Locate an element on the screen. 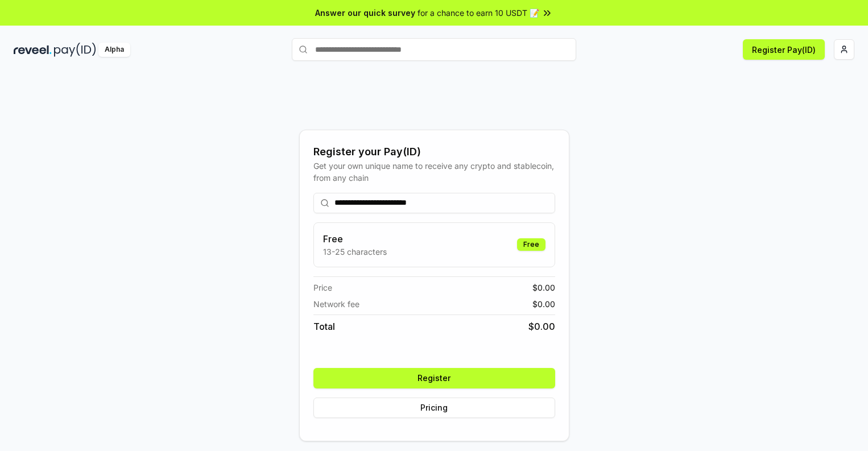  div: Get your own unique name to receive any crypto and stablecoin, from any chain is located at coordinates (434, 172).